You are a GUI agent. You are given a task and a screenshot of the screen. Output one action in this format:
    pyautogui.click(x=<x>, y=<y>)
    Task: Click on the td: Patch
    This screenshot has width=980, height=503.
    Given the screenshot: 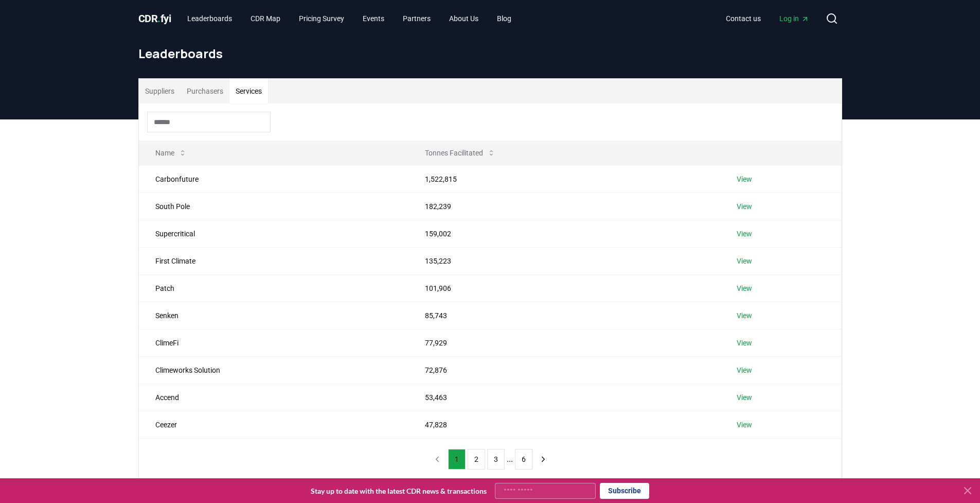 What is the action you would take?
    pyautogui.click(x=274, y=288)
    